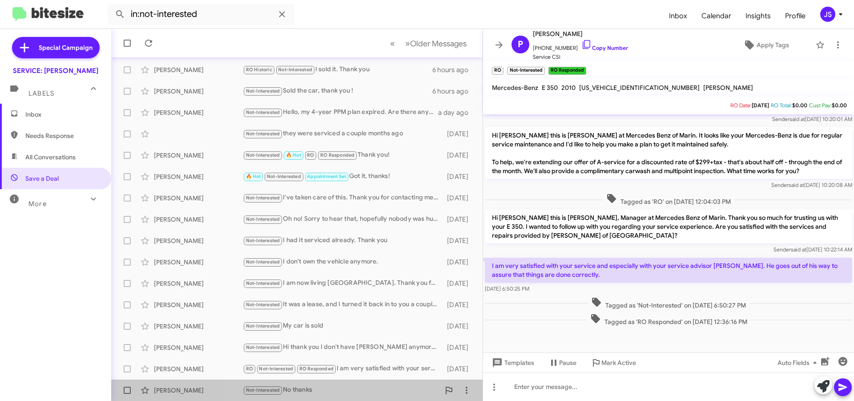 Image resolution: width=854 pixels, height=401 pixels. What do you see at coordinates (773, 45) in the screenshot?
I see `span: Apply Tags` at bounding box center [773, 45].